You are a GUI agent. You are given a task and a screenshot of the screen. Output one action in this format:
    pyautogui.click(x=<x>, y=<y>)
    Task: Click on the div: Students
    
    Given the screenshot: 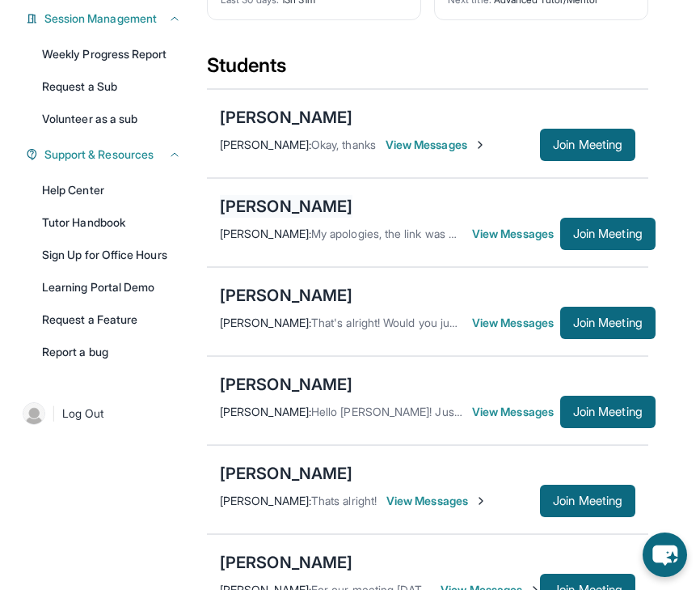 What is the action you would take?
    pyautogui.click(x=428, y=71)
    